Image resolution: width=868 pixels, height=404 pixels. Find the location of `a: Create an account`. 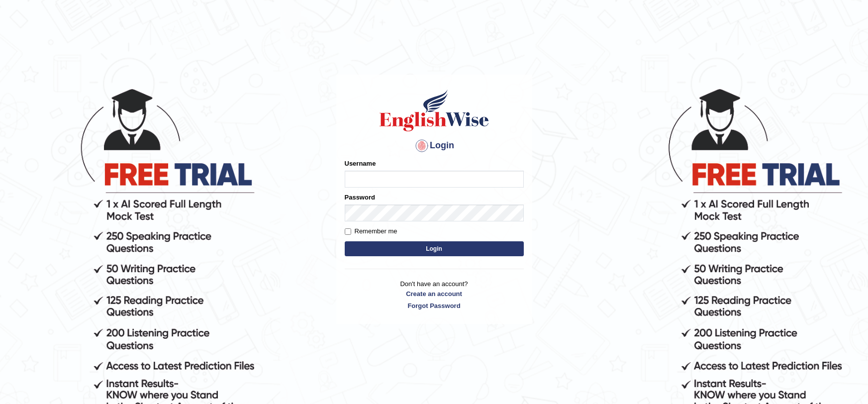

a: Create an account is located at coordinates (434, 293).